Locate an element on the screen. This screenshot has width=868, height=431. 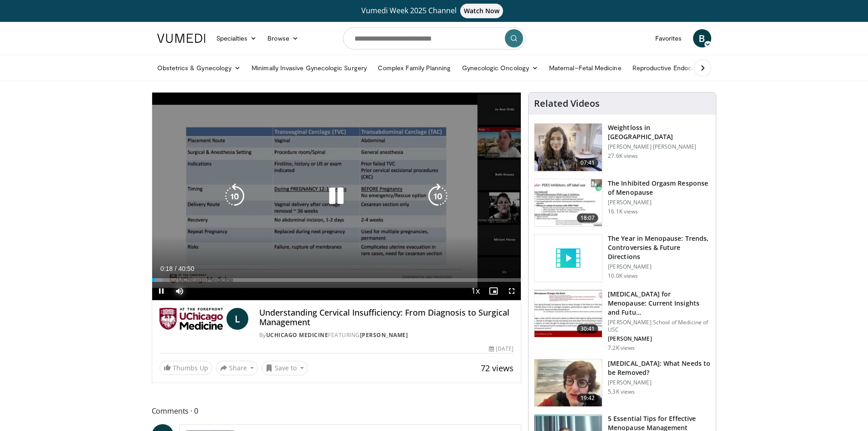
img: 9983fed1-7565-45be-8934-aef1103ce6e2.150x105_q85_crop-smart_upscale.jpg is located at coordinates (568, 148).